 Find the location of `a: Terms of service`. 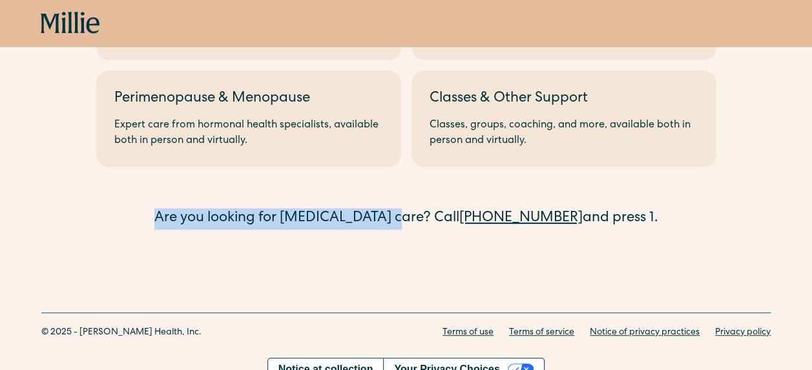

a: Terms of service is located at coordinates (542, 332).